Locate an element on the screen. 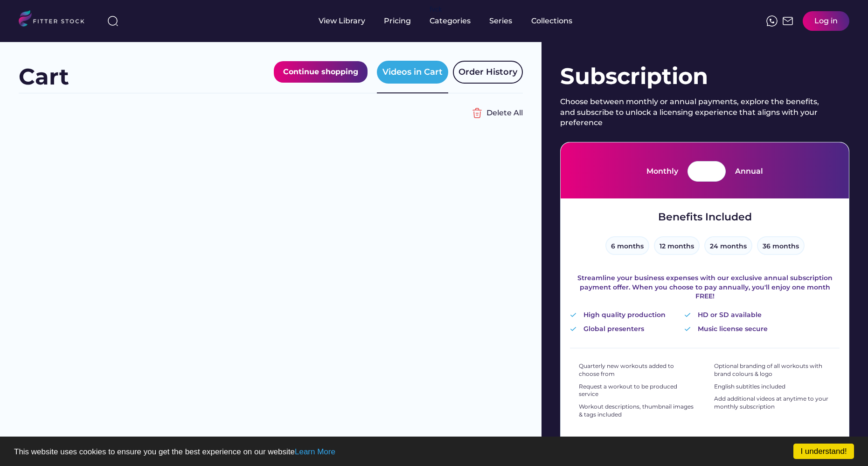  div: Workout descriptions, thumbnail images & tags included is located at coordinates (637, 410).